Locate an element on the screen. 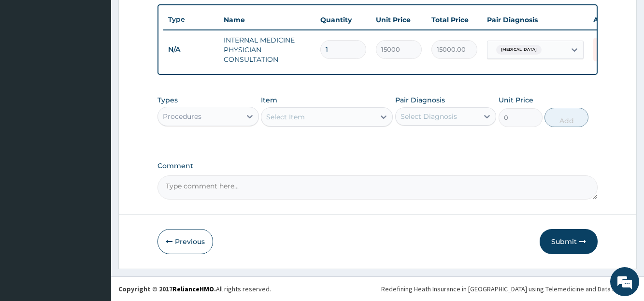 This screenshot has height=301, width=644. th: Total Price is located at coordinates (454, 20).